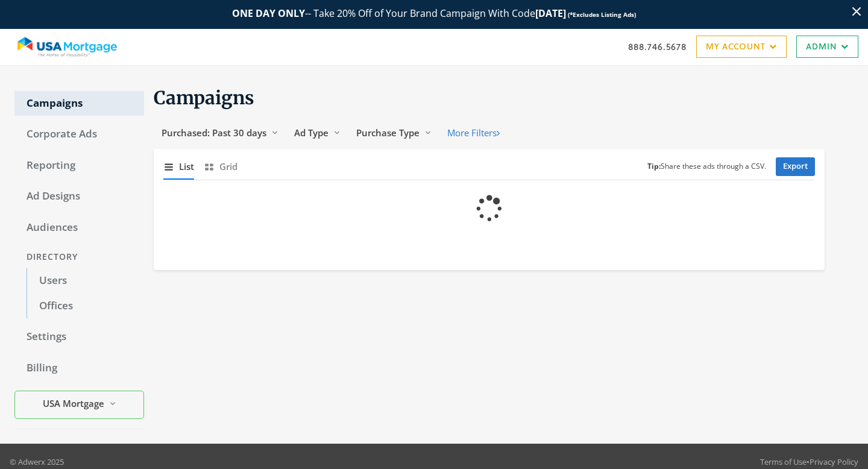 This screenshot has height=469, width=868. What do you see at coordinates (186, 166) in the screenshot?
I see `span: List` at bounding box center [186, 166].